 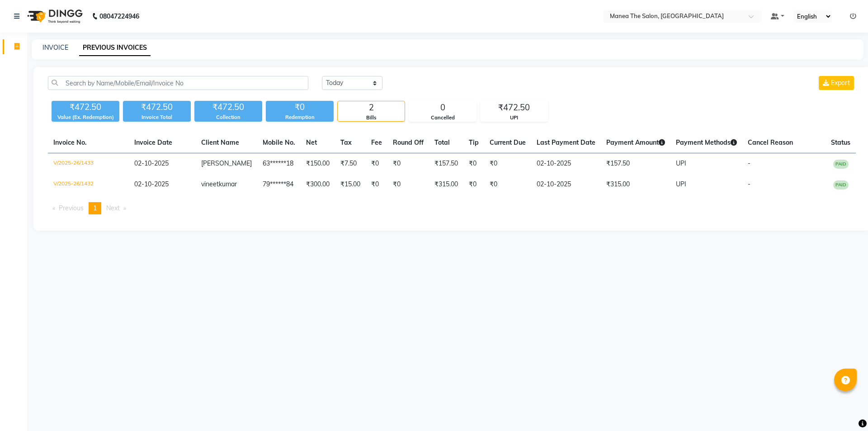 I want to click on span: 1, so click(x=95, y=208).